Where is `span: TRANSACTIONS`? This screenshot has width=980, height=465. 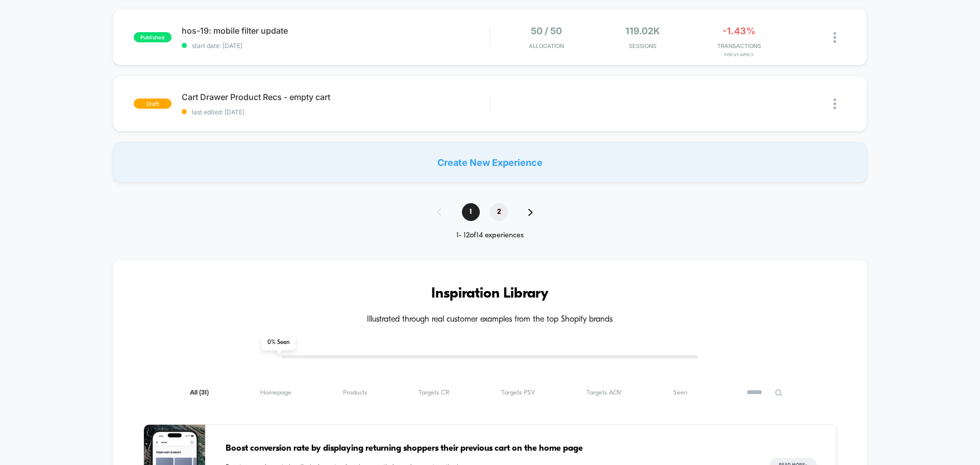 span: TRANSACTIONS is located at coordinates (739, 46).